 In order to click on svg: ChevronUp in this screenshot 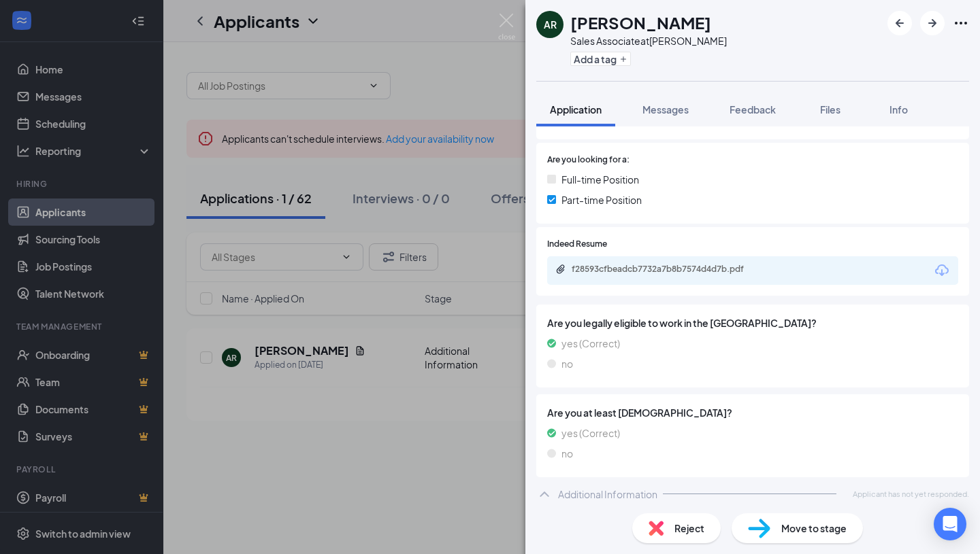, I will do `click(544, 494)`.